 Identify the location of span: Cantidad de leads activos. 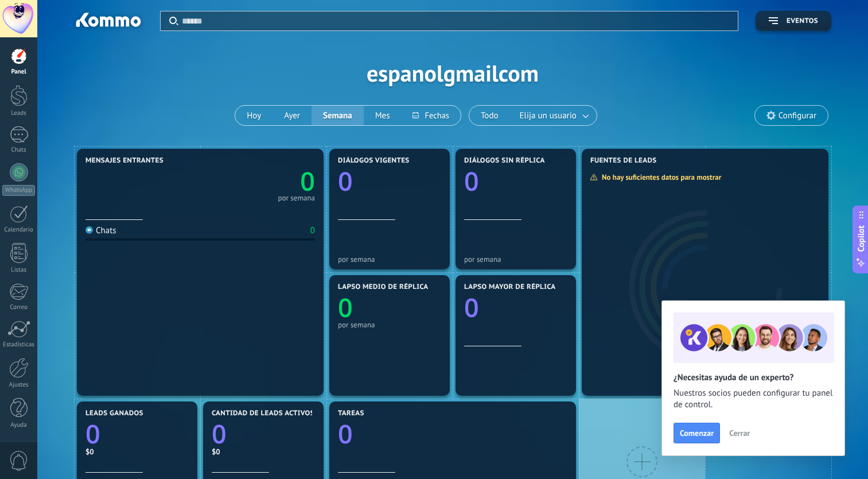
(263, 413).